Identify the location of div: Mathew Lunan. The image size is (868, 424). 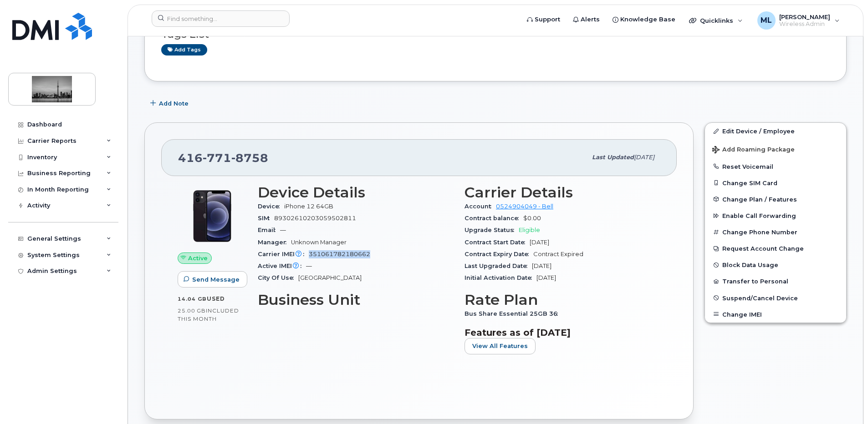
(799, 21).